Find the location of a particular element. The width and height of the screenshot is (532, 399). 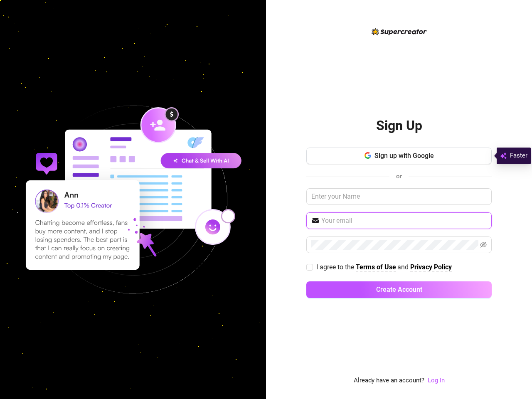

button: Create Account is located at coordinates (399, 289).